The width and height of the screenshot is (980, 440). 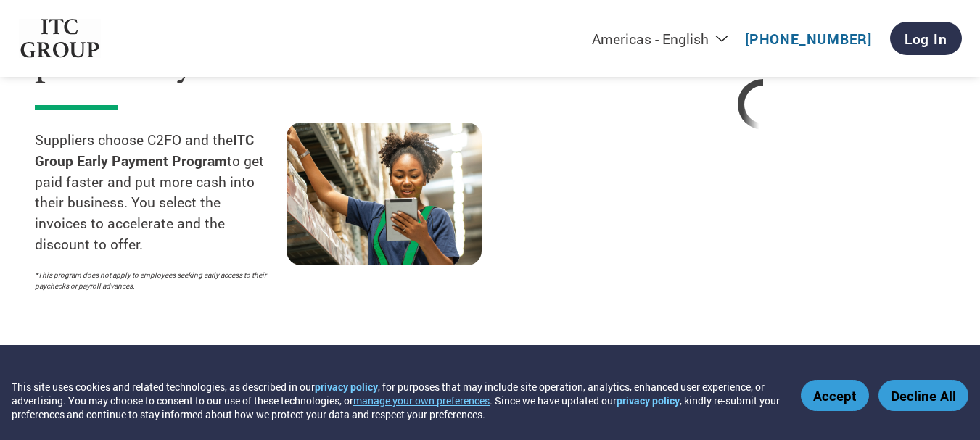 What do you see at coordinates (160, 192) in the screenshot?
I see `p: Suppliers choose C2FO and the to get paid faster and put more cash into their business. You selec...` at bounding box center [160, 192].